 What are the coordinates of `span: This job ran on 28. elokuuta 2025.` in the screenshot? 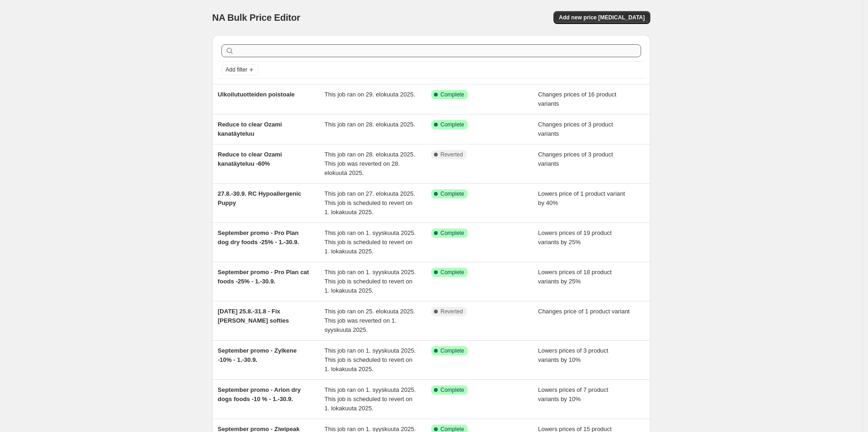 It's located at (370, 124).